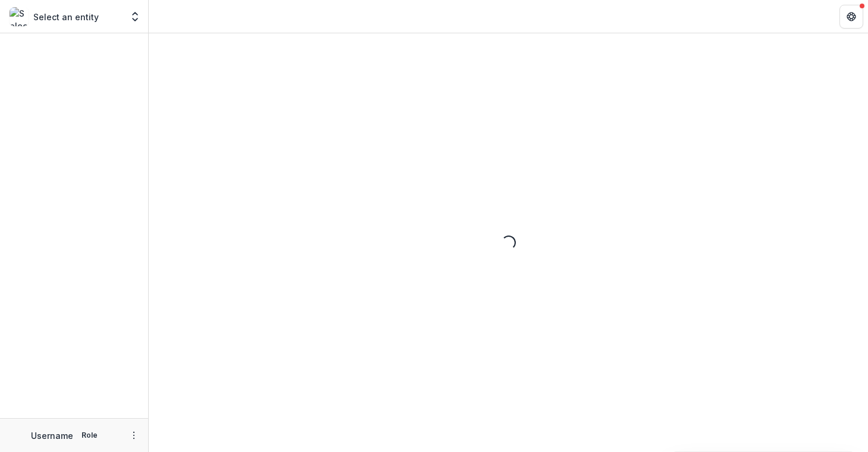  I want to click on button: Open entity switcher, so click(135, 17).